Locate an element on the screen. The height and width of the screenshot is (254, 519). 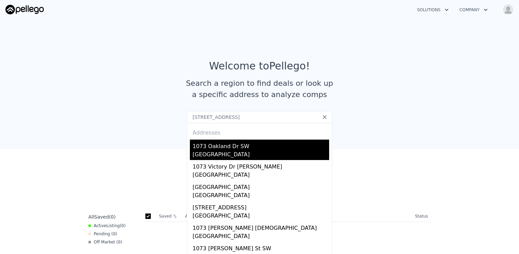
span: Listing is located at coordinates (113, 225).